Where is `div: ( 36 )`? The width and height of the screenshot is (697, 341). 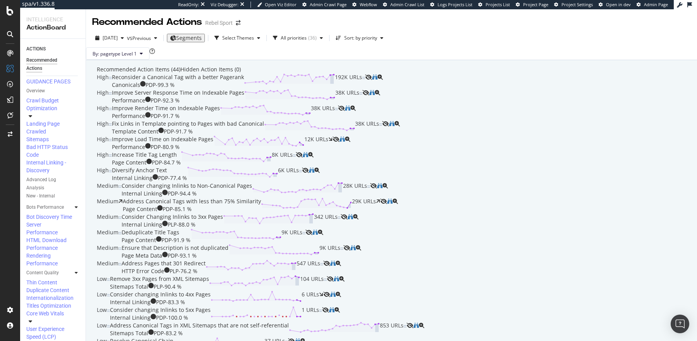
div: ( 36 ) is located at coordinates (313, 38).